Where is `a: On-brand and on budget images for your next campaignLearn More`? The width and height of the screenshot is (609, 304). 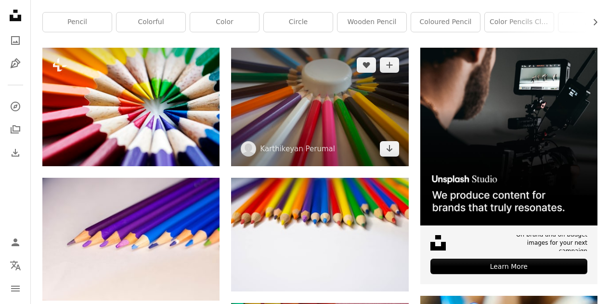
a: On-brand and on budget images for your next campaignLearn More is located at coordinates (508, 165).